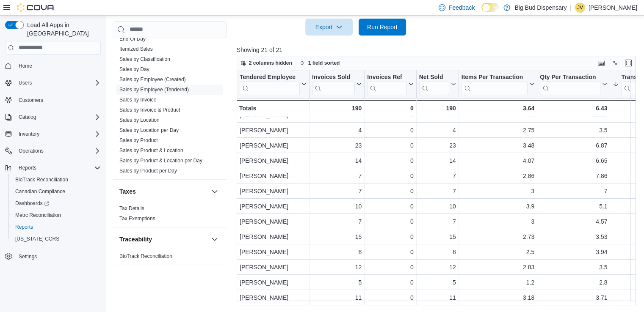 This screenshot has width=644, height=312. I want to click on button: Net Sold, so click(437, 84).